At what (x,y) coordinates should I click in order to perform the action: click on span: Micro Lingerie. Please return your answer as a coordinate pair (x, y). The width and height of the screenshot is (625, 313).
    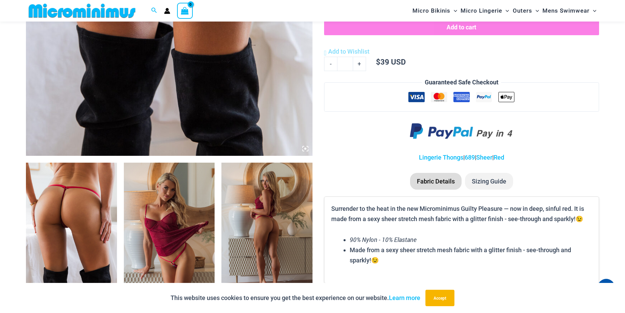
    Looking at the image, I should click on (482, 11).